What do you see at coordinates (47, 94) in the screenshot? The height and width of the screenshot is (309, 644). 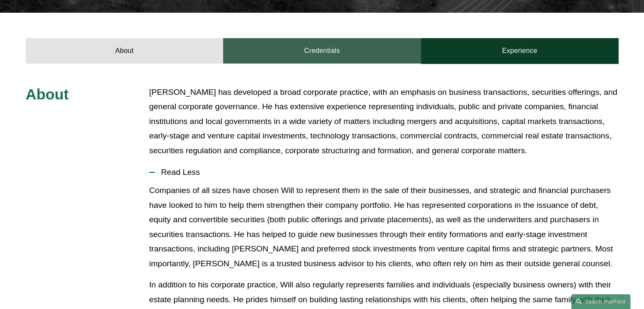 I see `span: About` at bounding box center [47, 94].